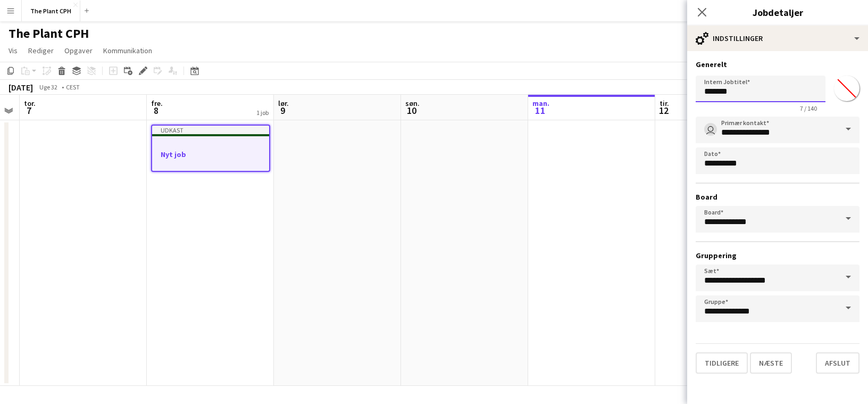 This screenshot has height=404, width=868. Describe the element at coordinates (663, 110) in the screenshot. I see `span: 12` at that location.